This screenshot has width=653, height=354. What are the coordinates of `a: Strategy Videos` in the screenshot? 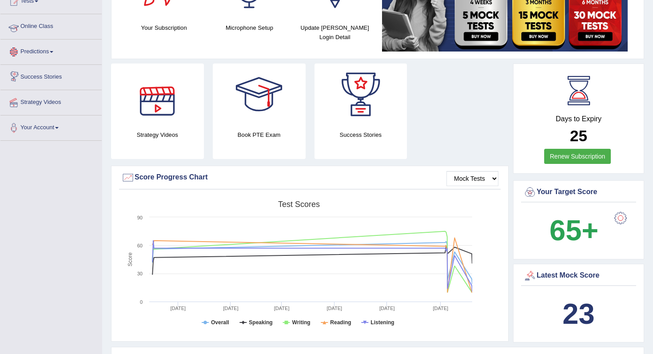 It's located at (51, 101).